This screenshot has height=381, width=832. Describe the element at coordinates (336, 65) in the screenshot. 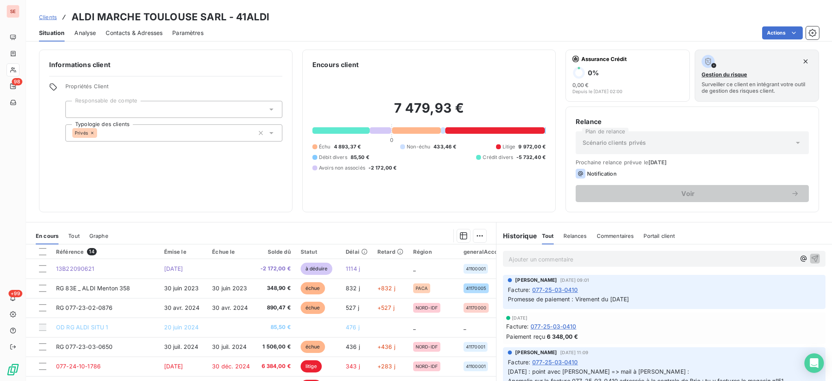

I see `h6: Encours client` at that location.